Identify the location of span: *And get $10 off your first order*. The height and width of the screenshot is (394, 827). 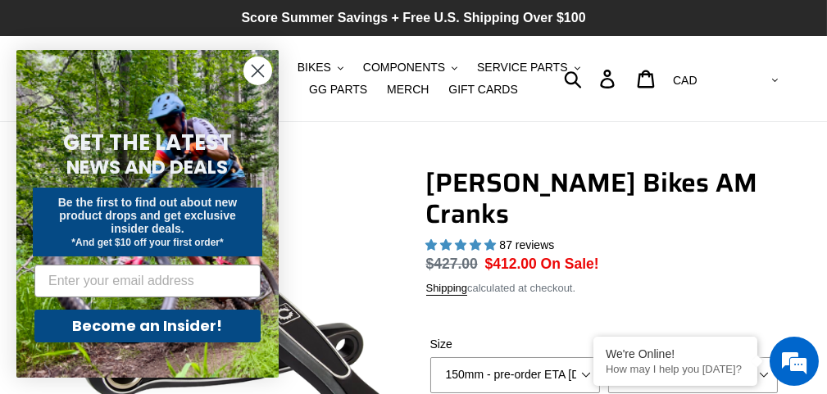
(147, 243).